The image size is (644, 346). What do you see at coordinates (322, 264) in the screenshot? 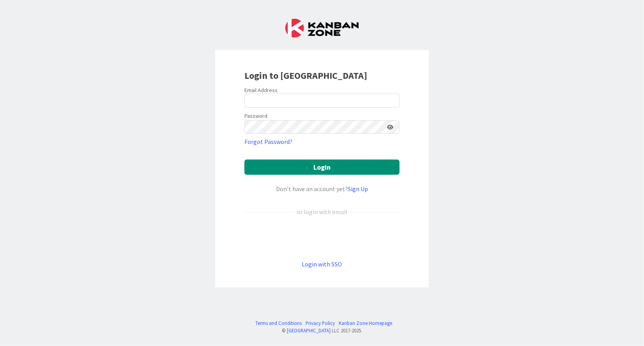
I see `a: Login with SSO` at bounding box center [322, 264].